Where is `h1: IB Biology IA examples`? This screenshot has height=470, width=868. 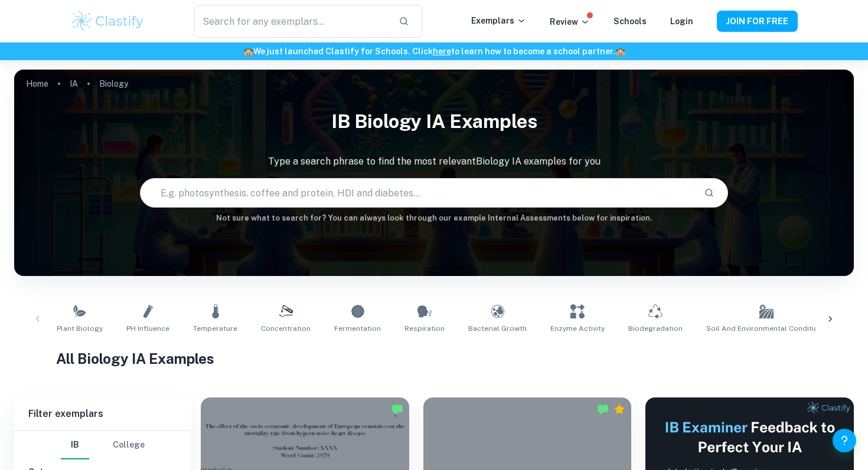
h1: IB Biology IA examples is located at coordinates (434, 121).